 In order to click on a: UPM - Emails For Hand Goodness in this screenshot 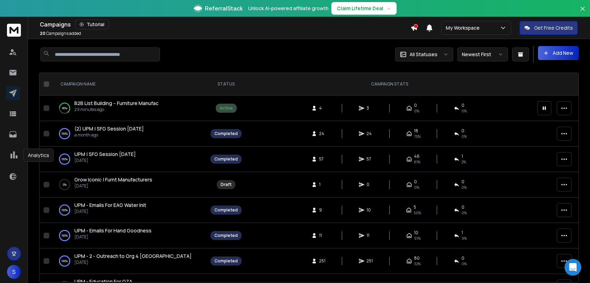, I will do `click(113, 231)`.